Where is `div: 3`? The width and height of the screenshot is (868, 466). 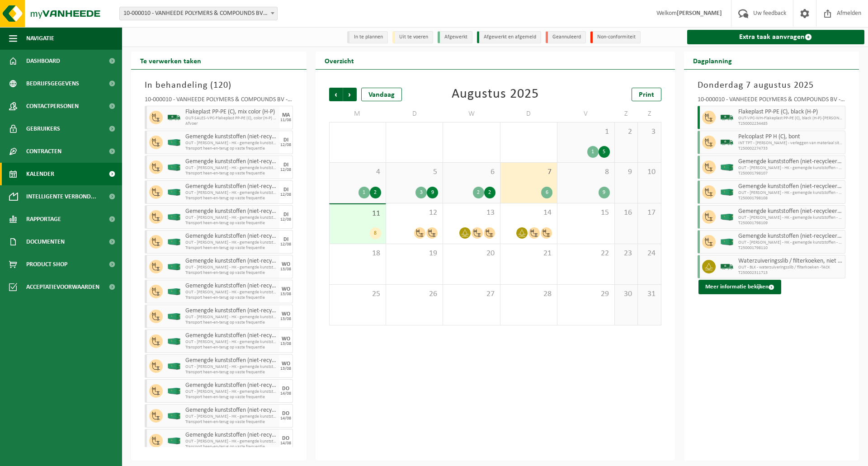 div: 3 is located at coordinates (421, 192).